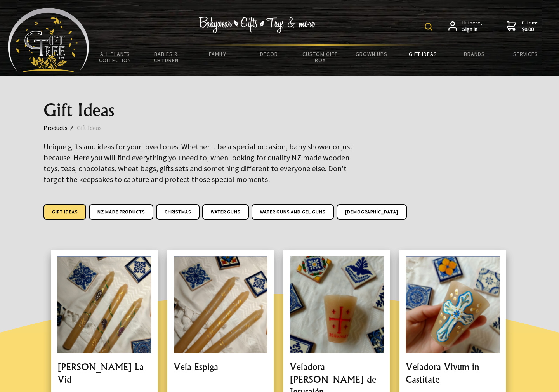 The height and width of the screenshot is (392, 559). Describe the element at coordinates (472, 26) in the screenshot. I see `span: Hi there,` at that location.